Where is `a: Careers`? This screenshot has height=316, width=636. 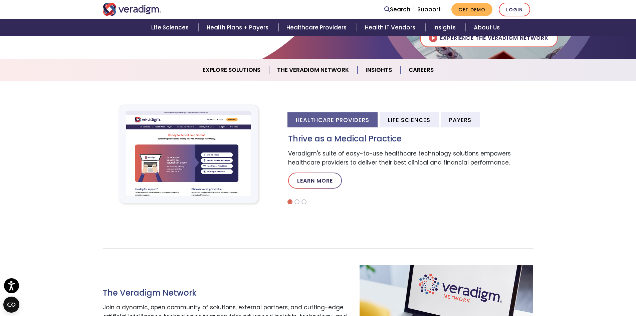 a: Careers is located at coordinates (421, 70).